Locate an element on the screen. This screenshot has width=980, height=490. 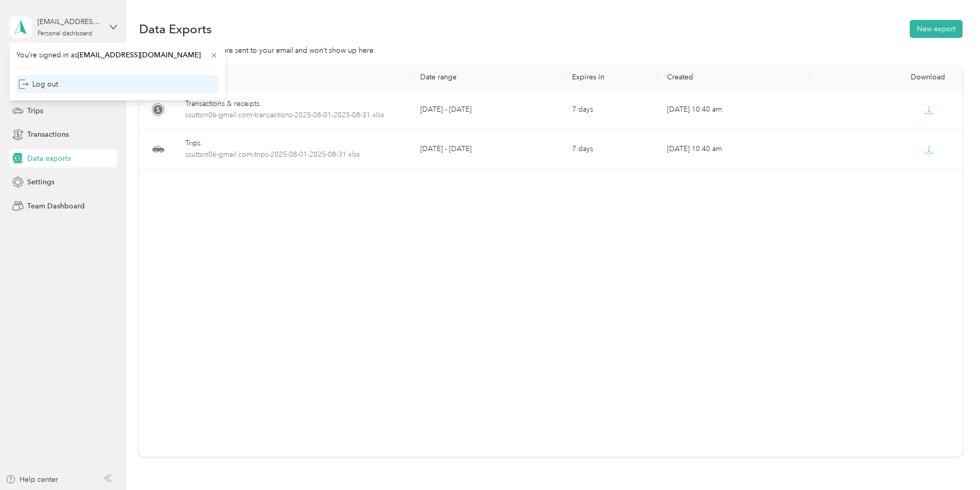
h1: Data Exports is located at coordinates (175, 29).